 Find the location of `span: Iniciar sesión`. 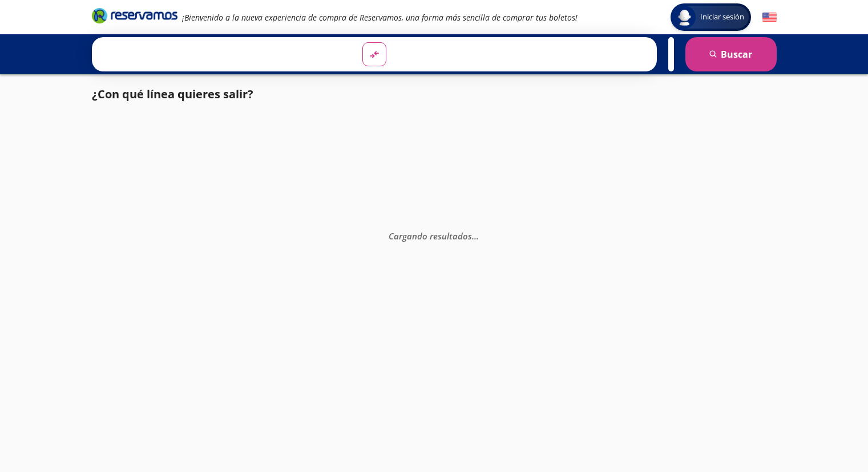

span: Iniciar sesión is located at coordinates (722, 17).